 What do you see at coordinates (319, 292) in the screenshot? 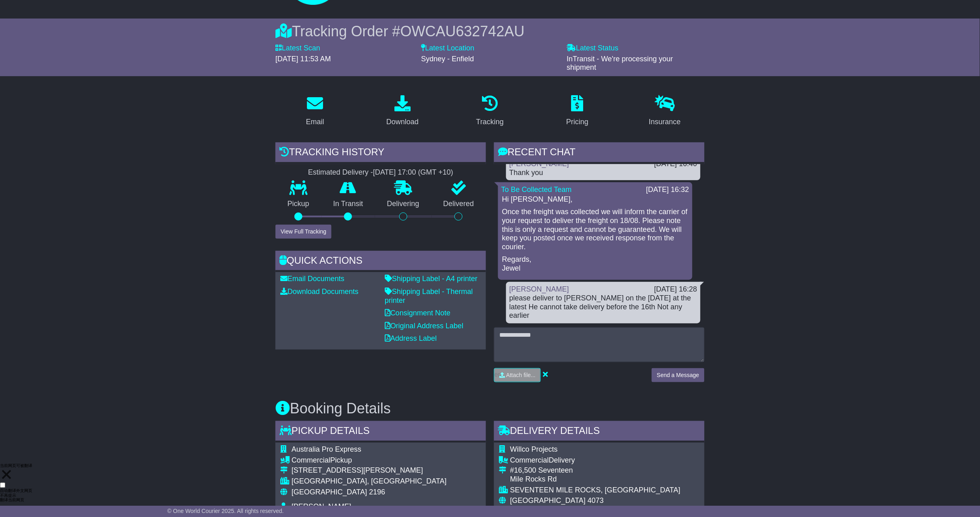
I see `a: Download Documents` at bounding box center [319, 292].